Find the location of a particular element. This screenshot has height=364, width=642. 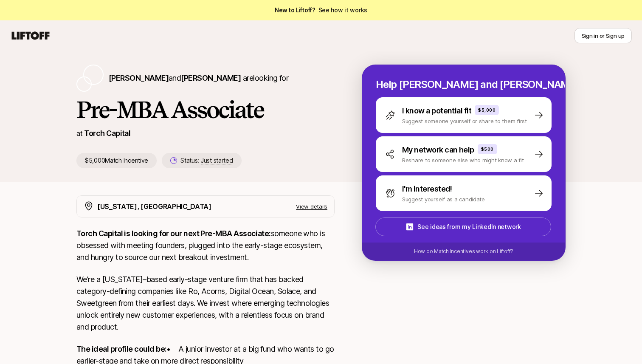

p: I'm interested! is located at coordinates (427, 189).